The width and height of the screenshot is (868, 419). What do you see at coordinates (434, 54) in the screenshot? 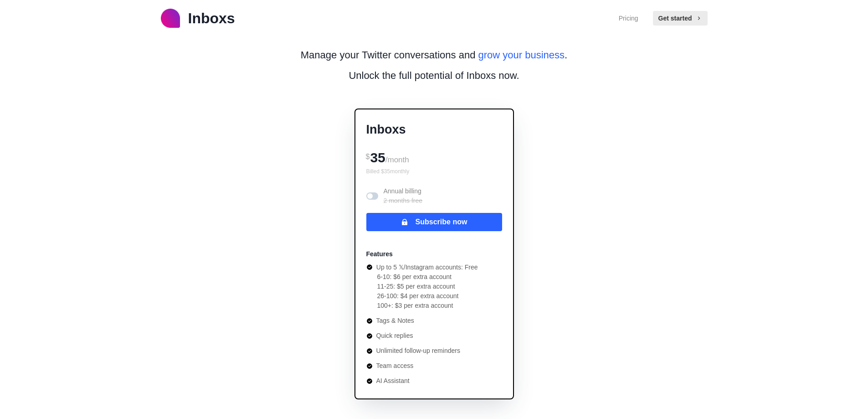
I see `p: Manage your Twitter conversations and .` at bounding box center [434, 54].